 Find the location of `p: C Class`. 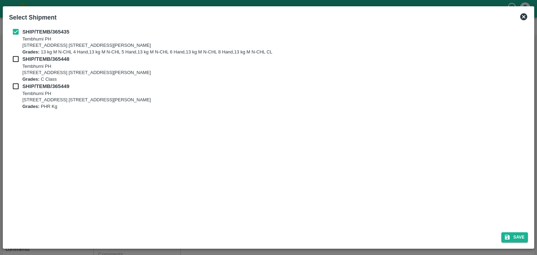

p: C Class is located at coordinates (87, 79).